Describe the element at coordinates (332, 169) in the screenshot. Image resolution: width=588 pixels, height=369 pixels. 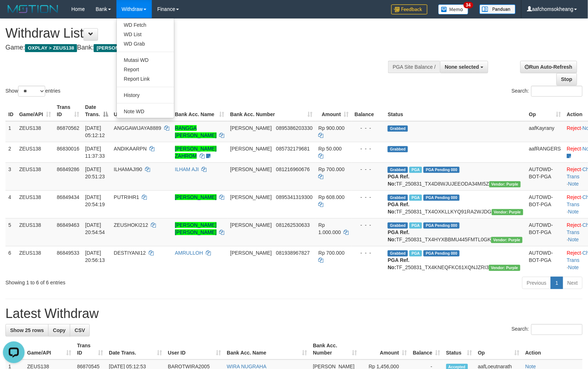
I see `span: Rp 700.000` at that location.